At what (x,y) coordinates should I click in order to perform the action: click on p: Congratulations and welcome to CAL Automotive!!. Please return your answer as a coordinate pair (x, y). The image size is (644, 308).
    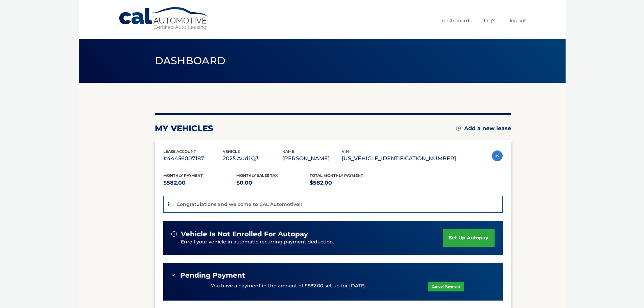
    Looking at the image, I should click on (239, 205).